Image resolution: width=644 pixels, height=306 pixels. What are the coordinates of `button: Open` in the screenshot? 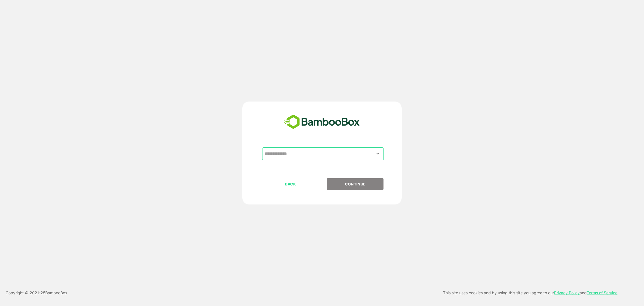 It's located at (378, 153).